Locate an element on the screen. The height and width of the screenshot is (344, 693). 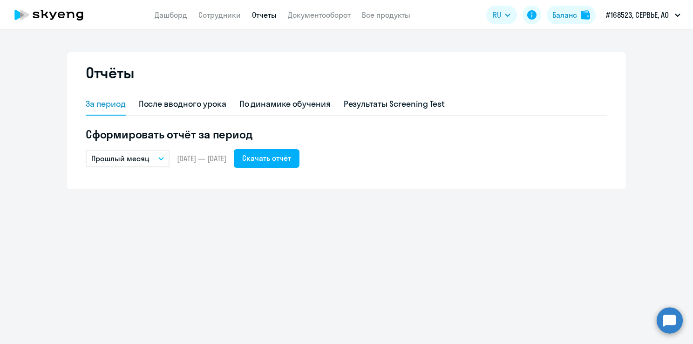
a: Балансbalance is located at coordinates (571, 15).